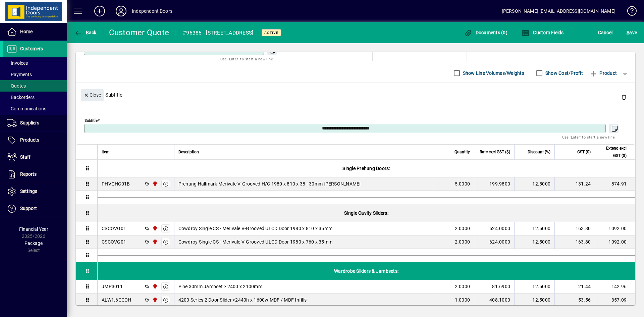  What do you see at coordinates (366, 169) in the screenshot?
I see `div: Single Prehung Doors:` at bounding box center [366, 169].